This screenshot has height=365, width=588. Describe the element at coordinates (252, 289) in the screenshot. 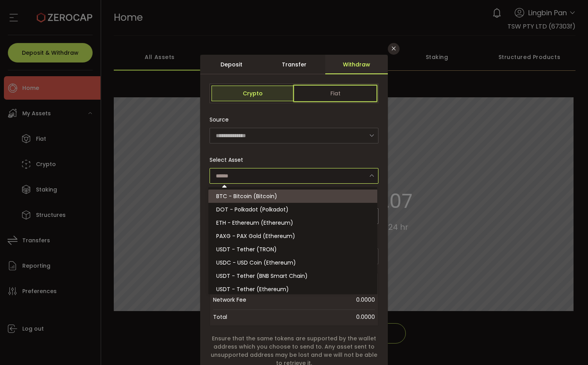

I see `span: USDT - Tether (Ethereum)` at that location.